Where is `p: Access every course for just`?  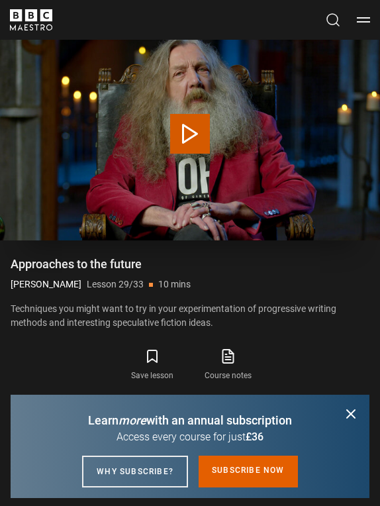 p: Access every course for just is located at coordinates (190, 437).